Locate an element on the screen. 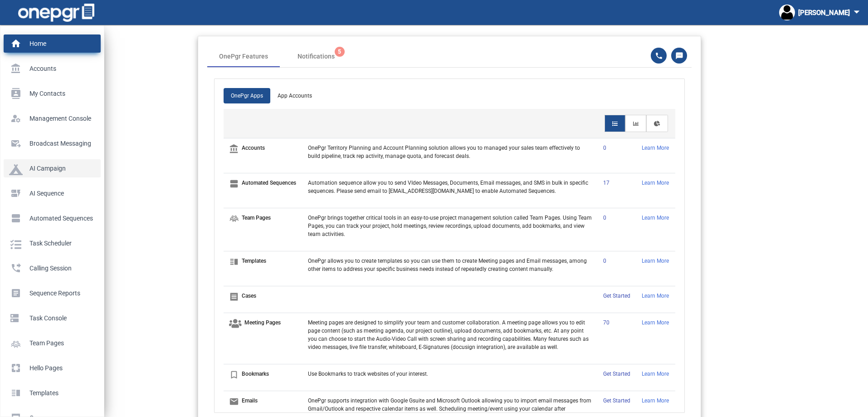 This screenshot has width=868, height=417. a: articleSequence Reports is located at coordinates (52, 293).